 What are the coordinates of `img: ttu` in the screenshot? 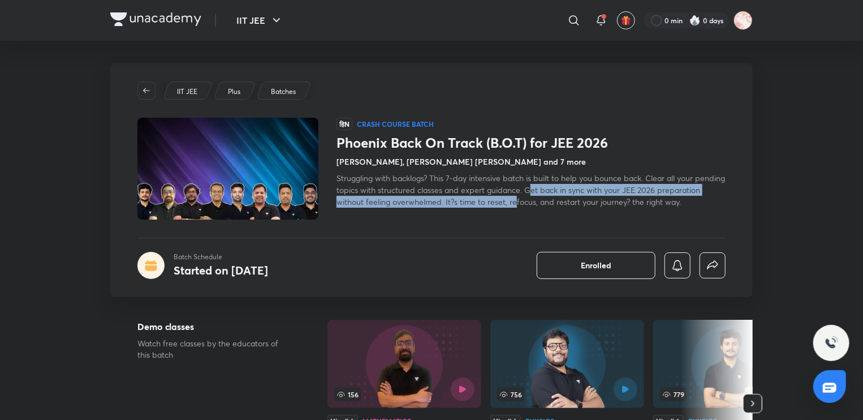 It's located at (832, 343).